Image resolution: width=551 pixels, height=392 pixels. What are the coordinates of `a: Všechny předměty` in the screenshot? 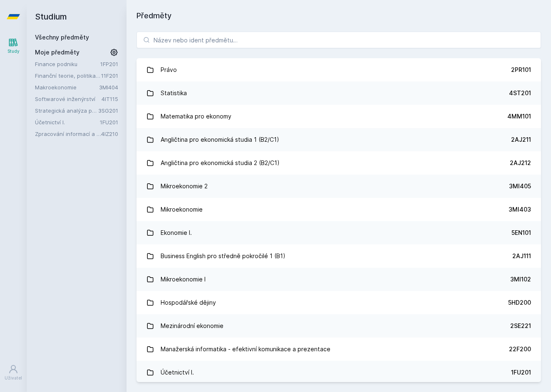 It's located at (62, 37).